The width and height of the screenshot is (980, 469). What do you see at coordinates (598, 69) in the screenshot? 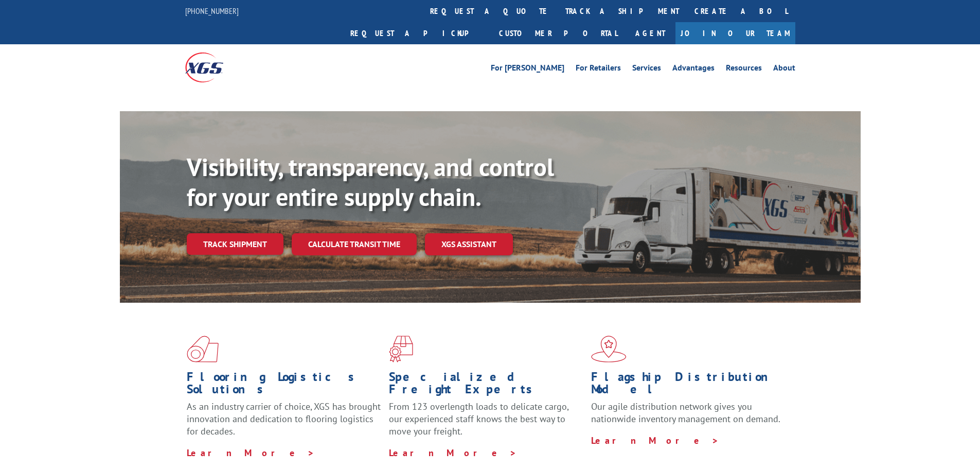
I see `a: For Retailers` at bounding box center [598, 69].